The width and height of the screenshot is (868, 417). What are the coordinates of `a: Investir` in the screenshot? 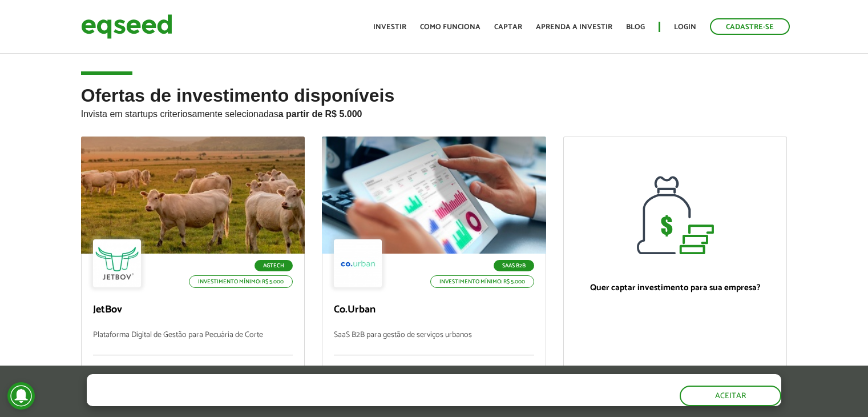 It's located at (390, 27).